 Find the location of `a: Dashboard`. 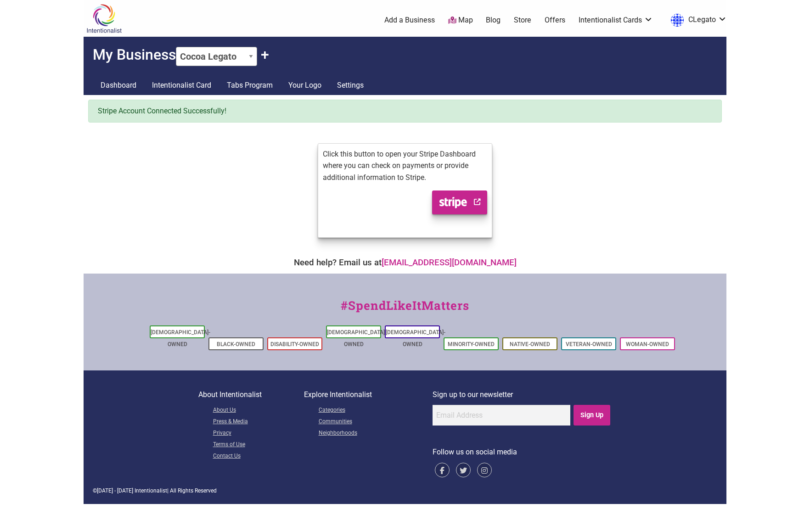

a: Dashboard is located at coordinates (119, 86).